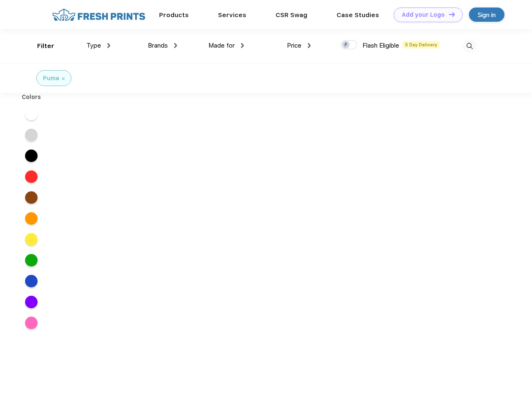 The width and height of the screenshot is (532, 401). Describe the element at coordinates (63, 79) in the screenshot. I see `img: filter_cancel.svg` at that location.